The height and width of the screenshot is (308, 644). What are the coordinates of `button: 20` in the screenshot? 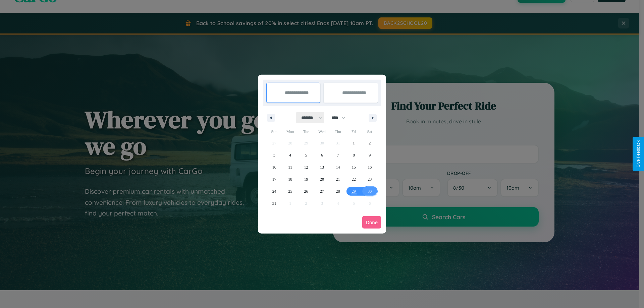 It's located at (322, 179).